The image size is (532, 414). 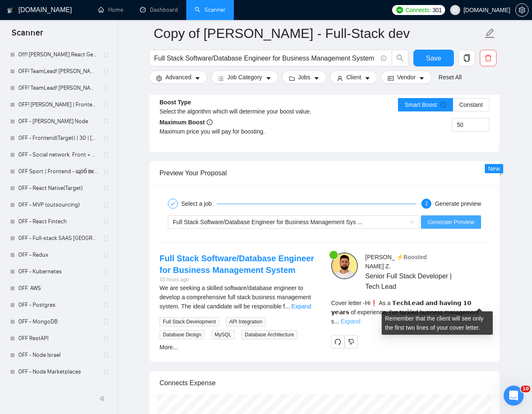 I want to click on div: Remember that the client will see only the first two lines of your cover letter., so click(x=437, y=323).